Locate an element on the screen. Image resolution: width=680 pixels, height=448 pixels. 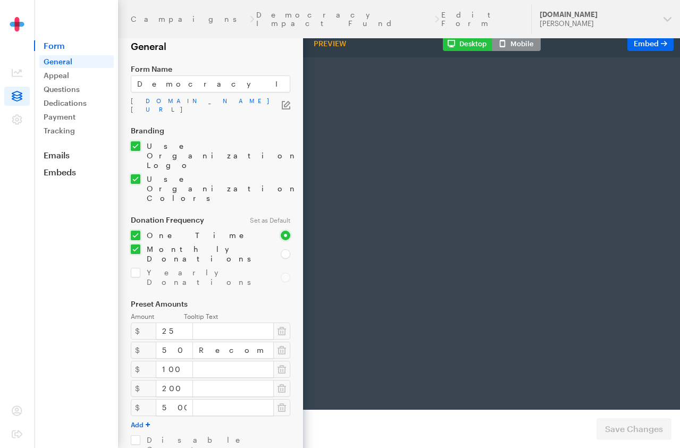
a: Dedications is located at coordinates (77, 103).